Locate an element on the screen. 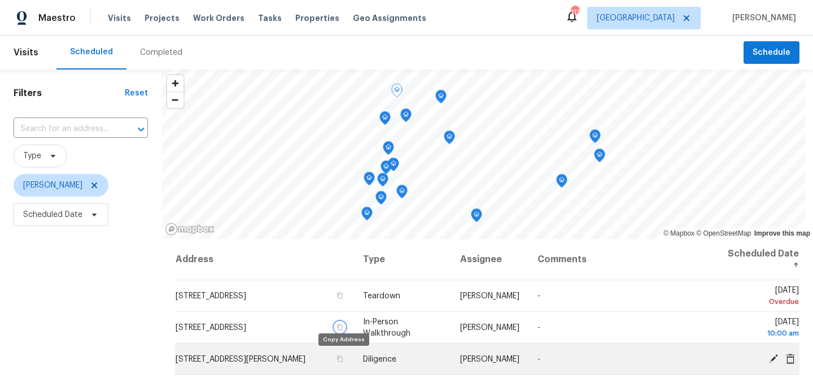 The width and height of the screenshot is (813, 378). span: Maestro is located at coordinates (57, 18).